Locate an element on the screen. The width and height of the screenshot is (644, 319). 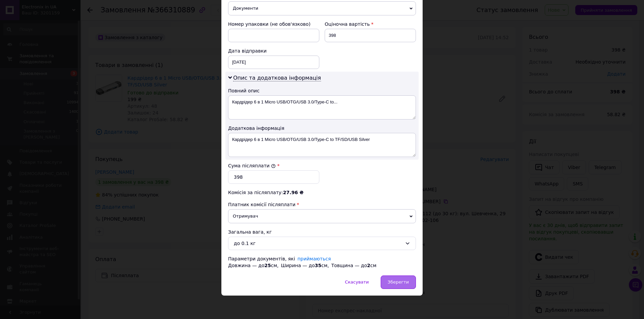
div: Оціночна вартість is located at coordinates (370, 24).